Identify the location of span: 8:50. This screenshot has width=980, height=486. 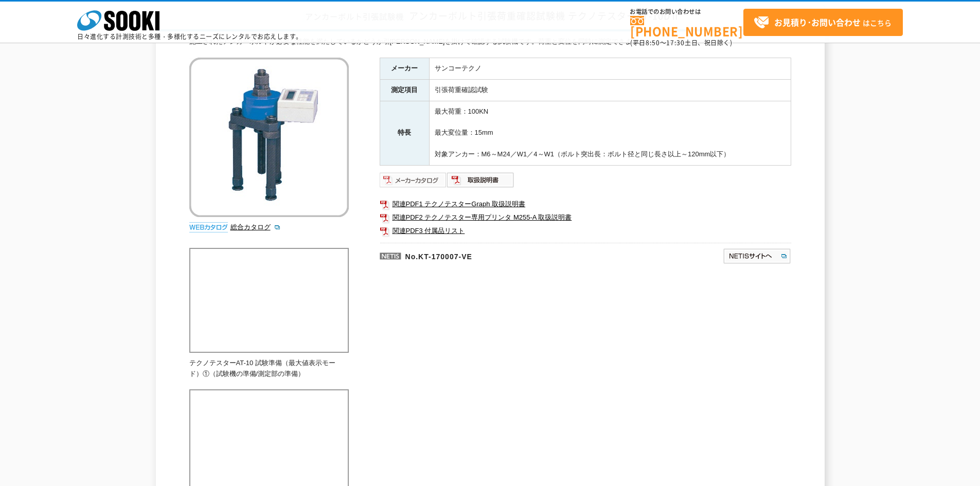
(653, 43).